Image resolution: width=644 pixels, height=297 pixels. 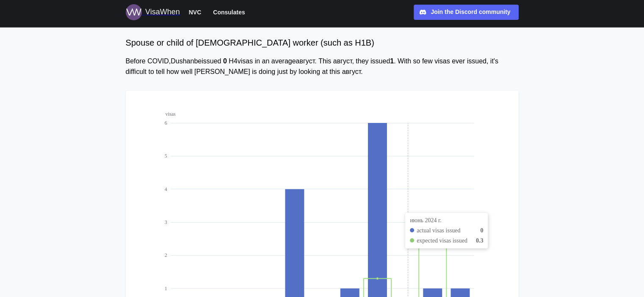 I want to click on text: 6, so click(x=166, y=123).